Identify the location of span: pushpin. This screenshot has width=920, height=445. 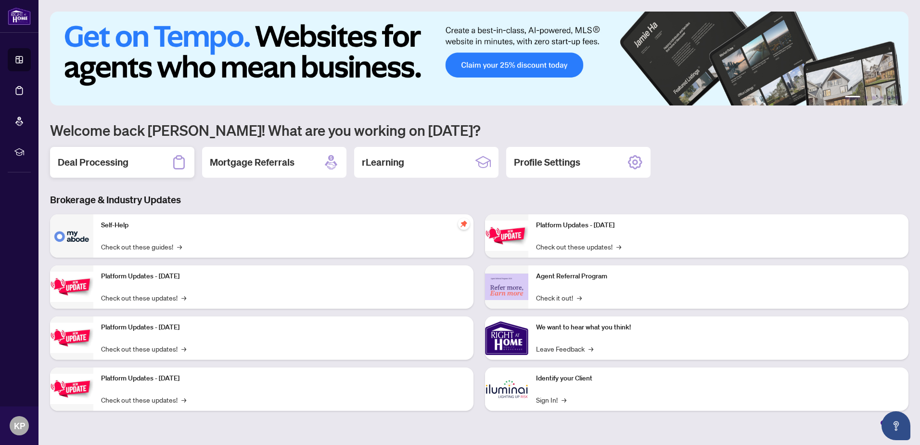
(464, 224).